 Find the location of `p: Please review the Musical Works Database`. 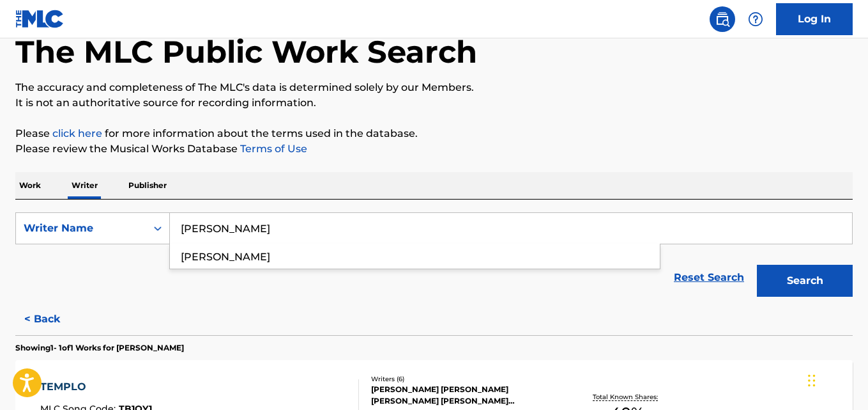

p: Please review the Musical Works Database is located at coordinates (434, 149).